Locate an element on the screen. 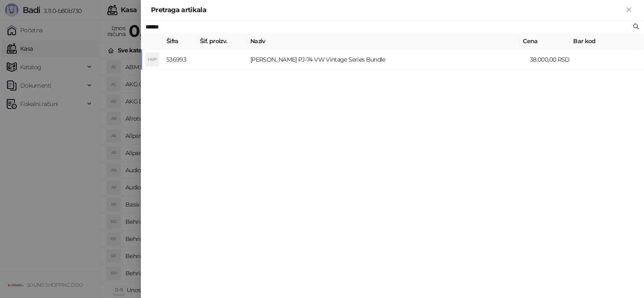 Image resolution: width=644 pixels, height=298 pixels. td: 38.000,00 RSD is located at coordinates (552, 60).